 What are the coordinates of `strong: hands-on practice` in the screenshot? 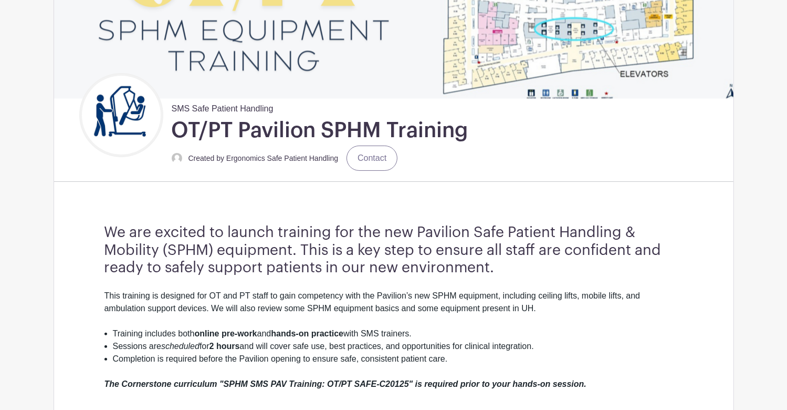 It's located at (307, 333).